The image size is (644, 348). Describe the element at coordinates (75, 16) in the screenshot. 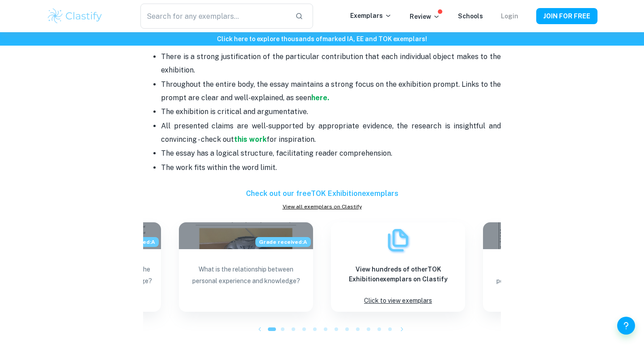

I see `img: Clastify logo` at that location.